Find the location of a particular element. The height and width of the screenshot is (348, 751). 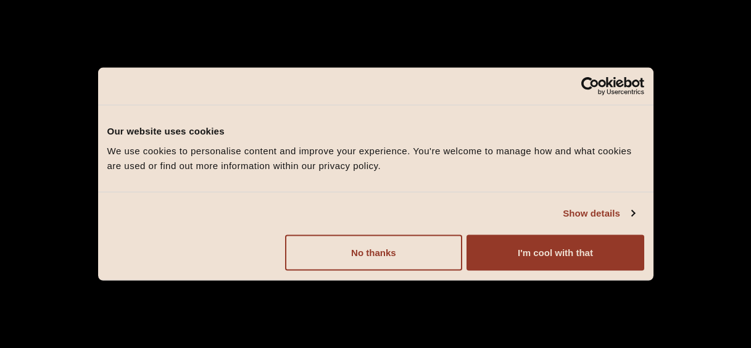

a: Usercentrics Cookiebot - opens in a new window is located at coordinates (590, 86).